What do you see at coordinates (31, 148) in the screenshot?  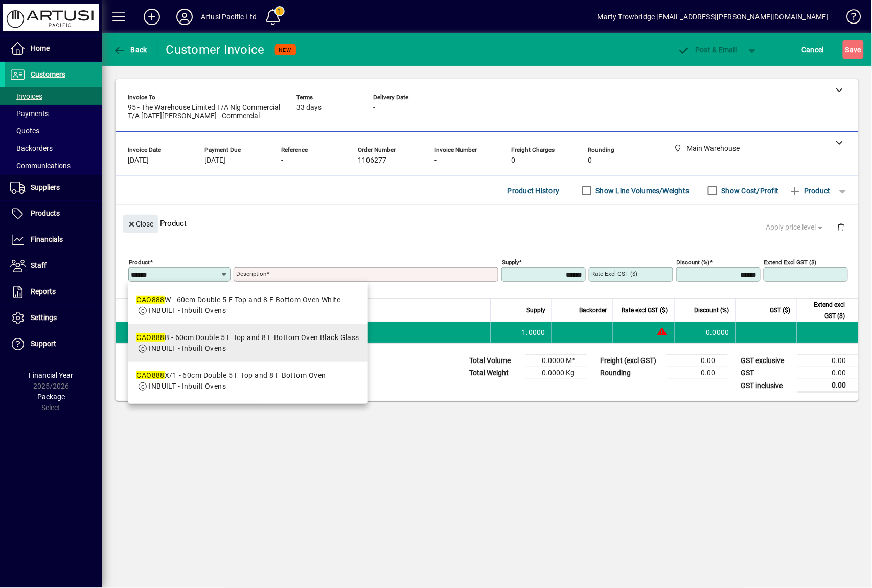 I see `span: Backorders` at bounding box center [31, 148].